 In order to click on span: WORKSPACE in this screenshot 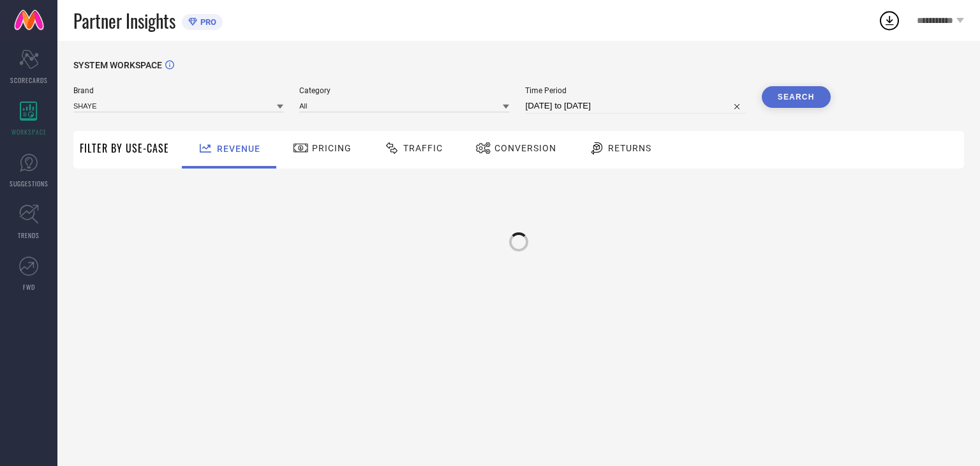, I will do `click(29, 132)`.